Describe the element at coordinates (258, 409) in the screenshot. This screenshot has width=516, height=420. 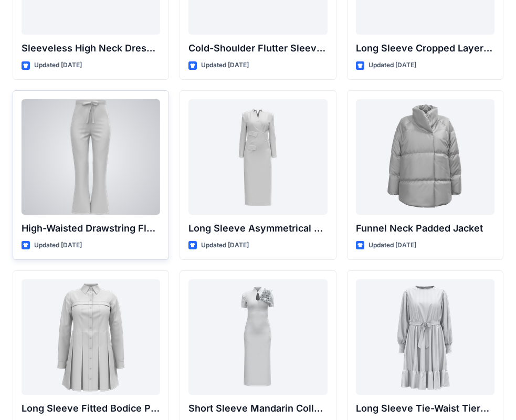
I see `p: Short Sleeve Mandarin Collar Sheath Dress with Floral Appliqué` at that location.